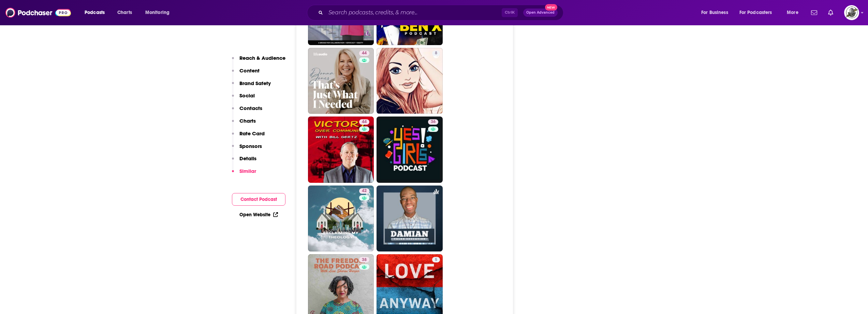  Describe the element at coordinates (157, 12) in the screenshot. I see `span: Monitoring` at that location.